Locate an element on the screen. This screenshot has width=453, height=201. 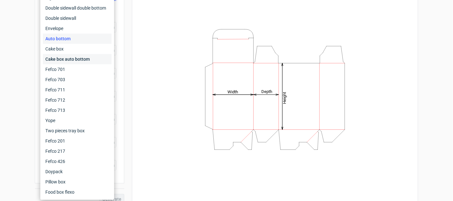
div: Fefco 712 is located at coordinates (77, 100).